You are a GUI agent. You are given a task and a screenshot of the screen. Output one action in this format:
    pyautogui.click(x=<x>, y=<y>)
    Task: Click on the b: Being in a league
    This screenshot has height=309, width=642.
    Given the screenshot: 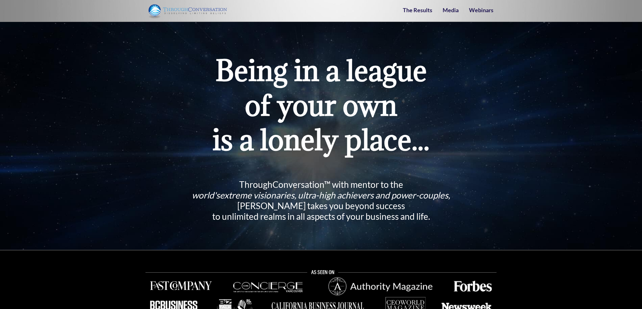 What is the action you would take?
    pyautogui.click(x=321, y=71)
    